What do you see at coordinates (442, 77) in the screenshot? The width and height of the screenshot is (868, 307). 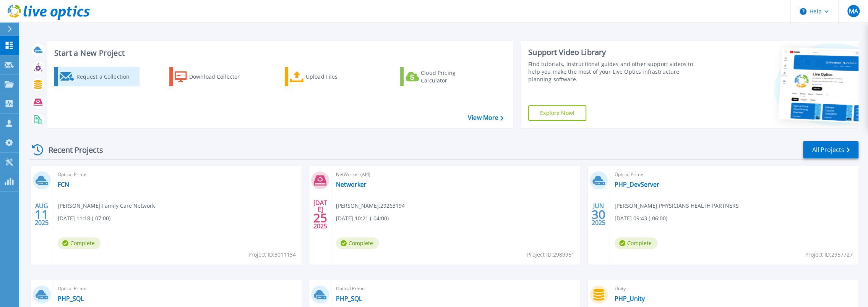 I see `a: Cloud Pricing Calculator` at bounding box center [442, 77].